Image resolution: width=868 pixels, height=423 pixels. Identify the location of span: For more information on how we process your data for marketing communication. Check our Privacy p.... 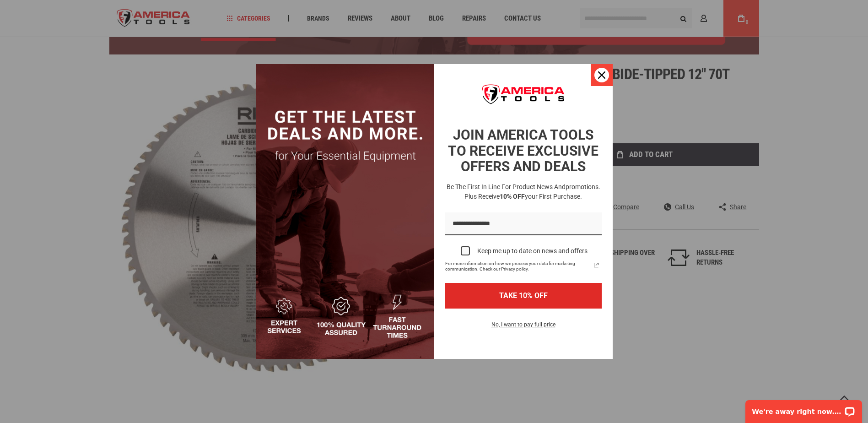
(518, 266).